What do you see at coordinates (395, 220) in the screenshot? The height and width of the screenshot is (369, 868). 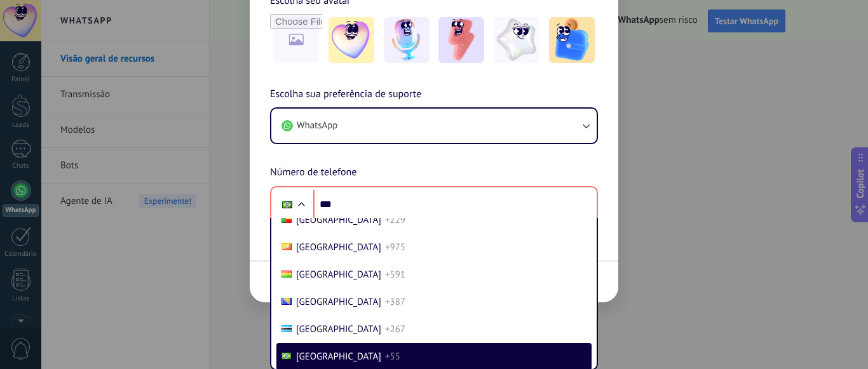 I see `span: +229` at bounding box center [395, 220].